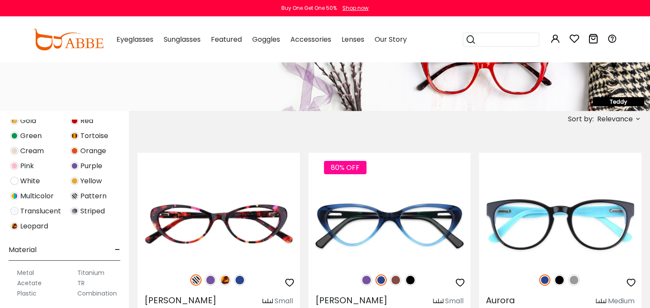 This screenshot has height=308, width=650. Describe the element at coordinates (14, 165) in the screenshot. I see `img: Pink` at that location.